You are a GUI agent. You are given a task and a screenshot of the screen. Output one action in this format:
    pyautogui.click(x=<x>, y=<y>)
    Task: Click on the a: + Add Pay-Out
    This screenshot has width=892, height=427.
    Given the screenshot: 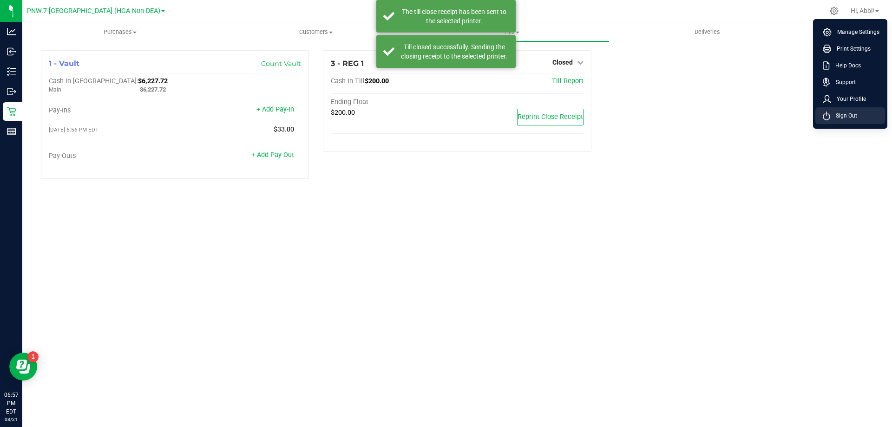 What is the action you would take?
    pyautogui.click(x=273, y=155)
    